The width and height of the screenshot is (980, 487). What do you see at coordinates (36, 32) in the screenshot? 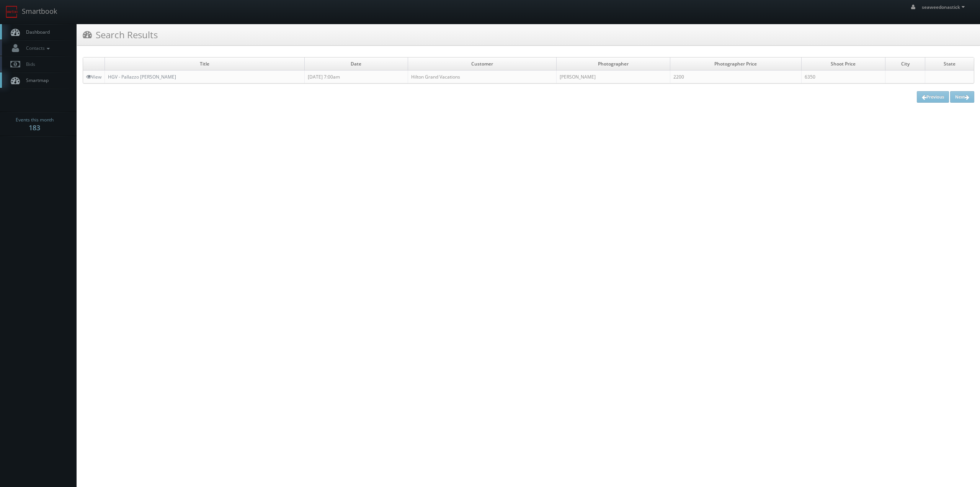
I see `span: Dashboard` at bounding box center [36, 32].